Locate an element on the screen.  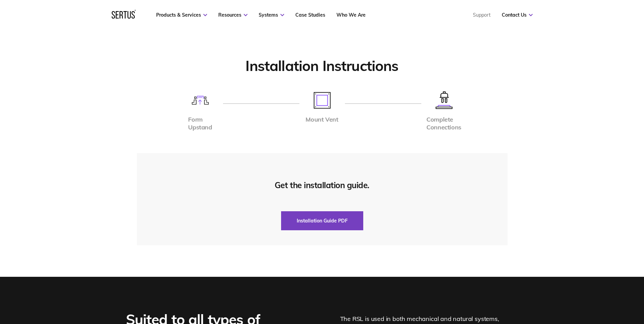
div: Chat Widget is located at coordinates (583, 284).